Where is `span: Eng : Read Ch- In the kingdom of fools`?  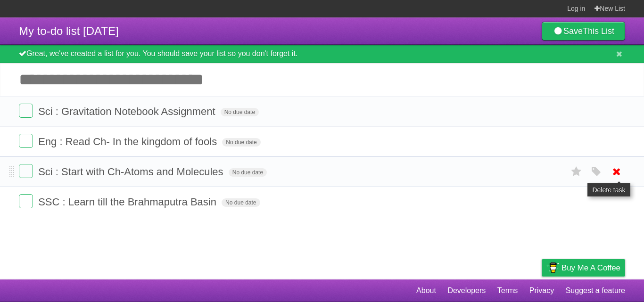 span: Eng : Read Ch- In the kingdom of fools is located at coordinates (128, 141).